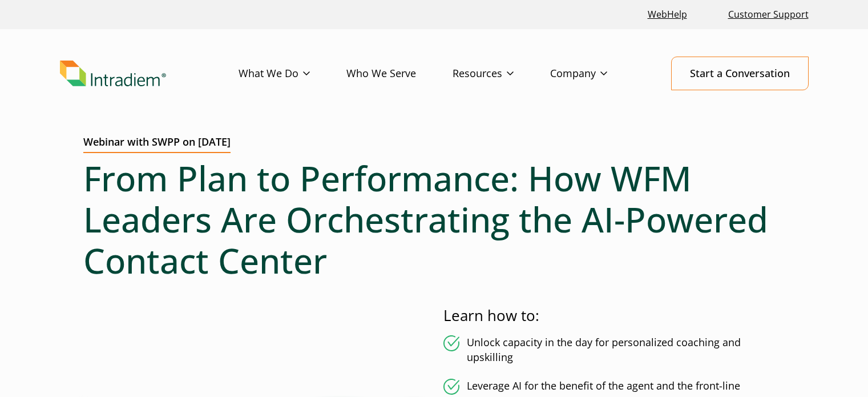 The height and width of the screenshot is (397, 868). I want to click on p: Learn how to:, so click(614, 315).